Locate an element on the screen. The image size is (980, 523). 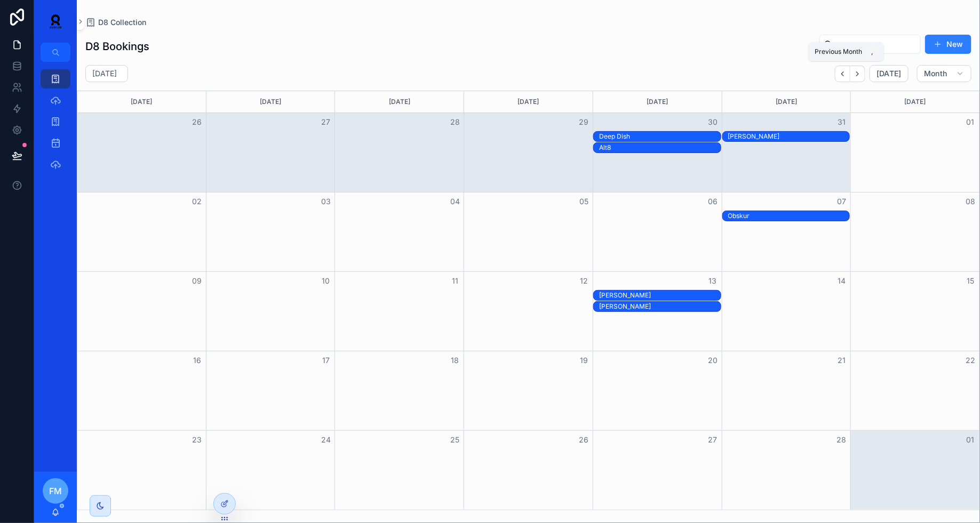
button: 05 is located at coordinates (583, 202).